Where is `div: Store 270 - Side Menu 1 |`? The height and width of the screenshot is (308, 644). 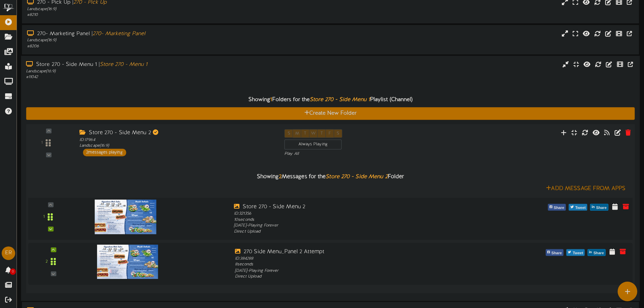 div: Store 270 - Side Menu 1 | is located at coordinates (150, 65).